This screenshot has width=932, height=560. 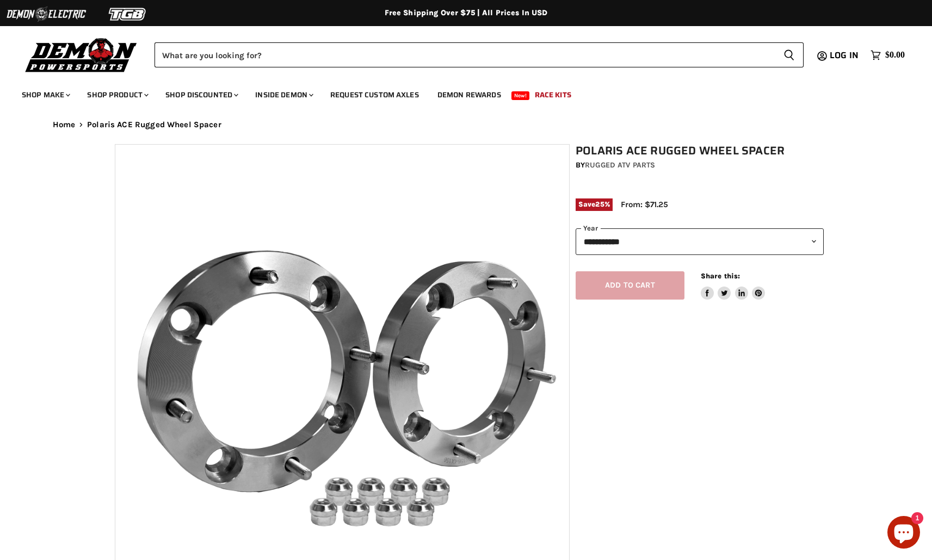 What do you see at coordinates (699, 165) in the screenshot?
I see `div: by` at bounding box center [699, 165].